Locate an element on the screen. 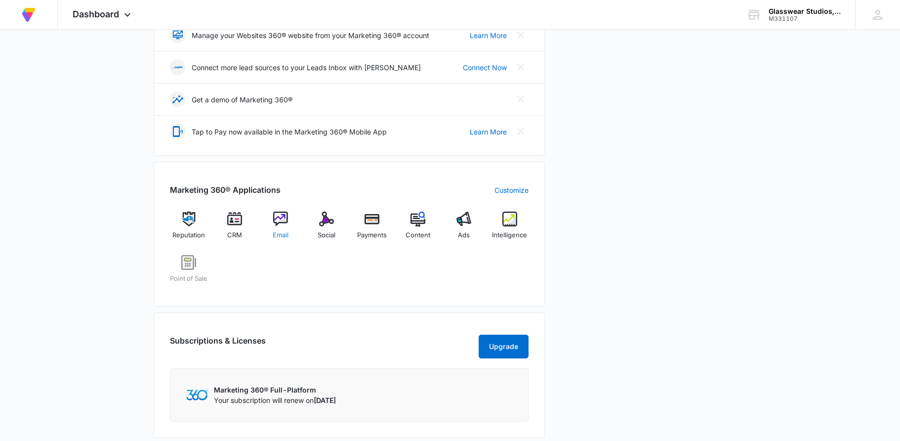  p: Manage your Websites 360® website from your Marketing 360® account is located at coordinates (310, 35).